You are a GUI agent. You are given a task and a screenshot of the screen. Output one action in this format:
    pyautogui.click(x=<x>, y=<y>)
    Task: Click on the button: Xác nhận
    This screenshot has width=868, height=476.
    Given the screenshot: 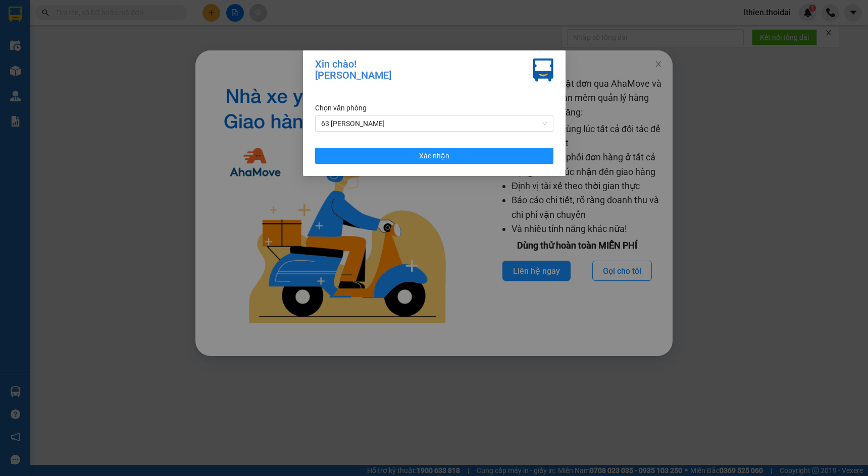 What is the action you would take?
    pyautogui.click(x=434, y=156)
    